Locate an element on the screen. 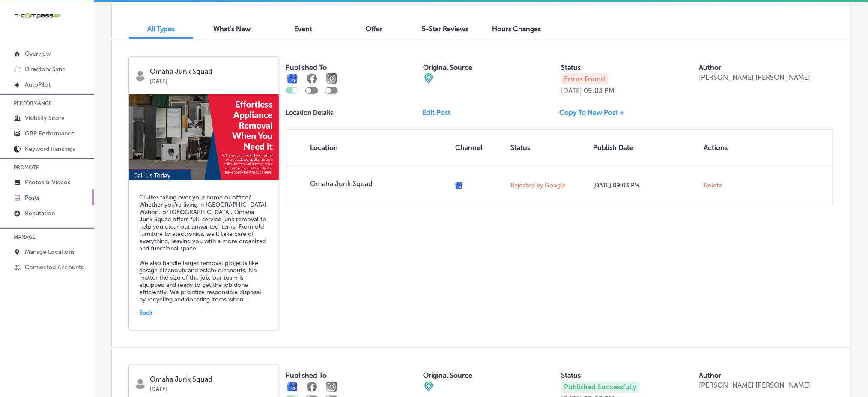  p: Reputation is located at coordinates (40, 213).